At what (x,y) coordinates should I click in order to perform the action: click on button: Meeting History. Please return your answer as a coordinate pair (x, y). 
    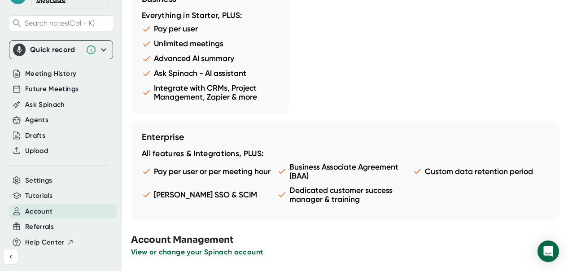
    Looking at the image, I should click on (51, 74).